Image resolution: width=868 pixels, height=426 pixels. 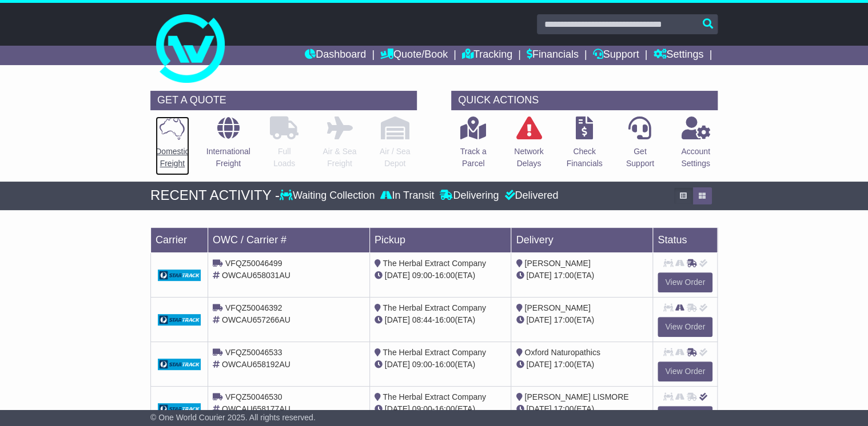 What do you see at coordinates (284, 100) in the screenshot?
I see `div: GET A QUOTE` at bounding box center [284, 100].